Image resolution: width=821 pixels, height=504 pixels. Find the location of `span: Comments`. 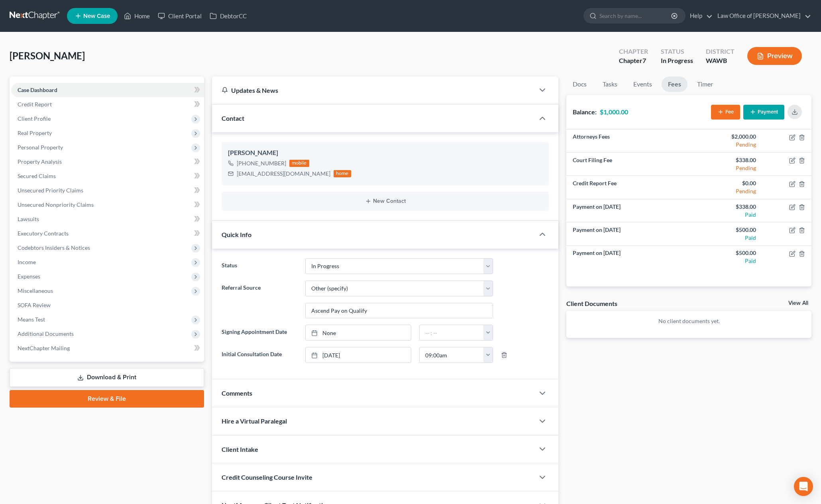

span: Comments is located at coordinates (236, 393).